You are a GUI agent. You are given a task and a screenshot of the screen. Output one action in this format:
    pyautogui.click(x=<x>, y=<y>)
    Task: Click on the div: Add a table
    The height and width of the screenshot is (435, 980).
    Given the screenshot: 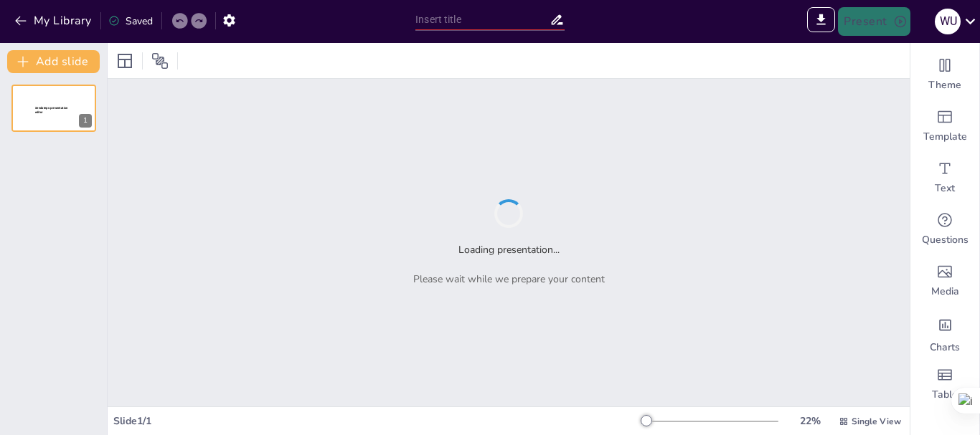 What is the action you would take?
    pyautogui.click(x=944, y=384)
    